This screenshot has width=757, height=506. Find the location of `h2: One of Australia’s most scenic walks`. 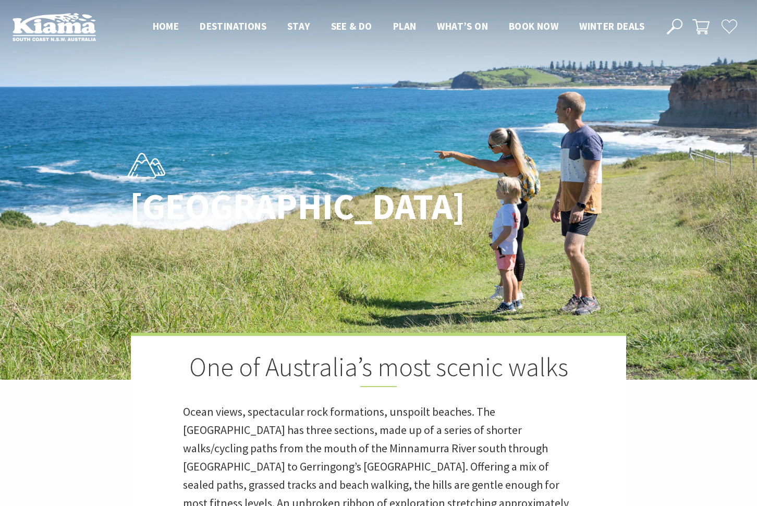

h2: One of Australia’s most scenic walks is located at coordinates (379, 369).